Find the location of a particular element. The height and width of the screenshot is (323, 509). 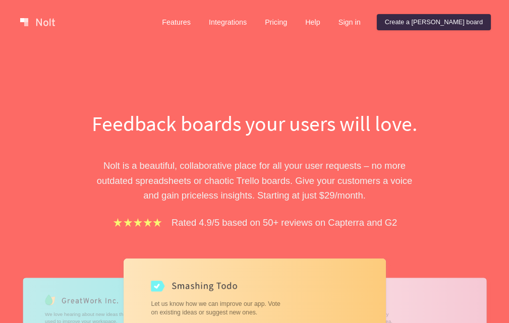

a: Sign in is located at coordinates (350, 22).